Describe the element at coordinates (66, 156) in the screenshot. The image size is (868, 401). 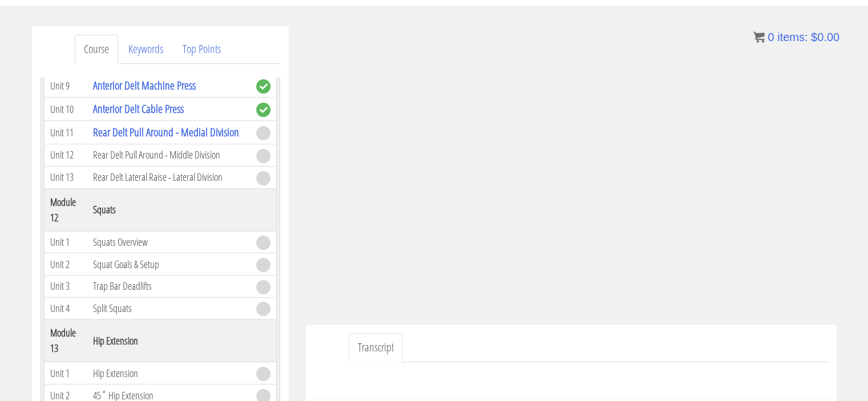
I see `td: Unit 12` at that location.